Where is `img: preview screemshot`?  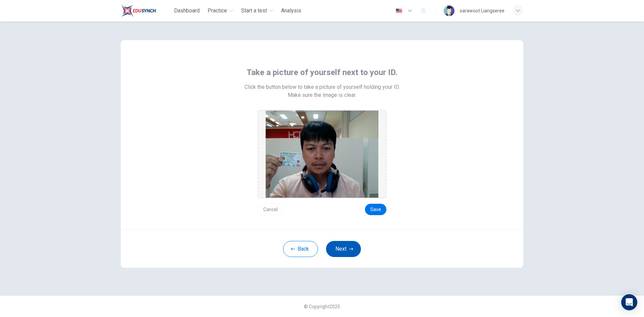 img: preview screemshot is located at coordinates (322, 154).